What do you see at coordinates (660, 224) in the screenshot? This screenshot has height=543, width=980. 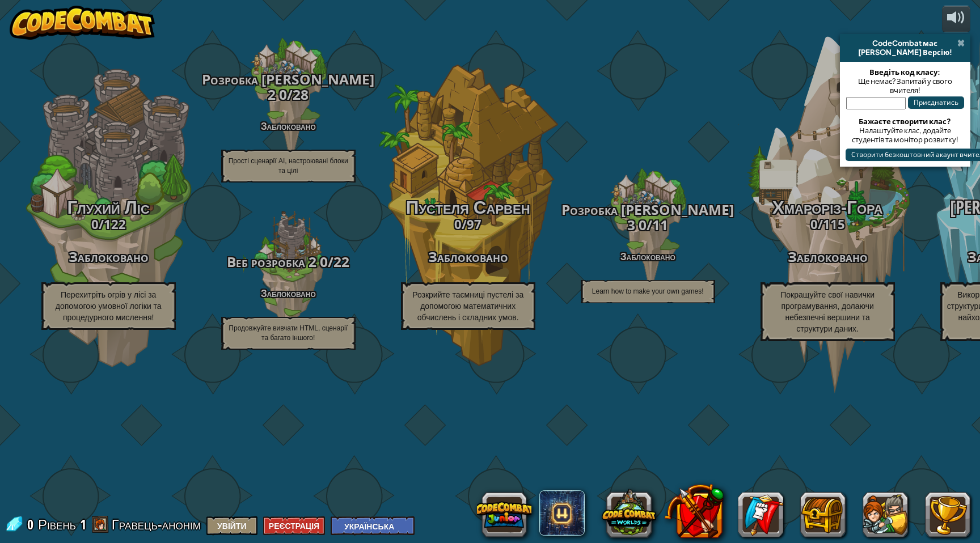 I see `span: 11` at bounding box center [660, 224].